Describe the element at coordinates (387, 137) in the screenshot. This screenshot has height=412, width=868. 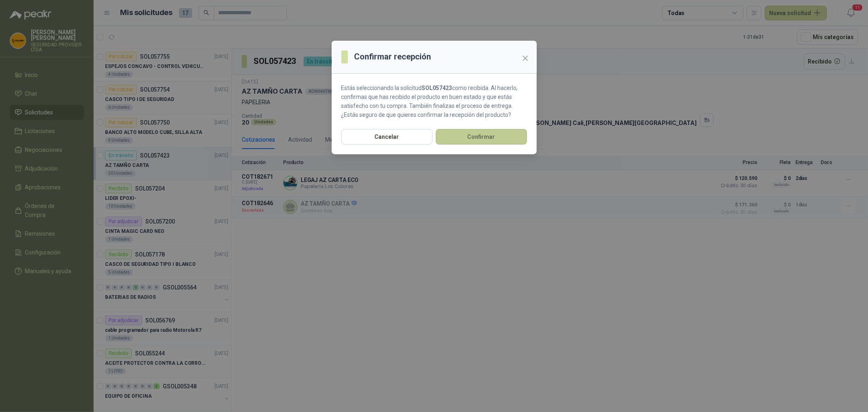
I see `button: Cancelar` at that location.